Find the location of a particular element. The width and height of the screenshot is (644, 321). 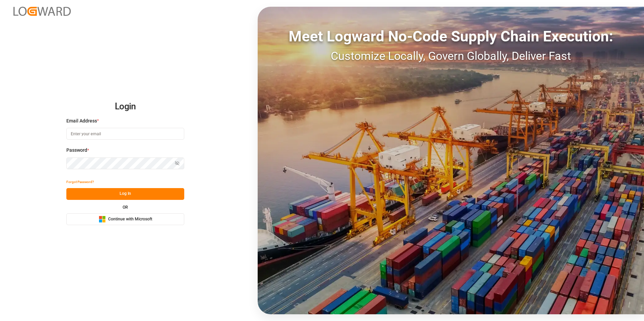

button: Forgot Password? is located at coordinates (80, 182).